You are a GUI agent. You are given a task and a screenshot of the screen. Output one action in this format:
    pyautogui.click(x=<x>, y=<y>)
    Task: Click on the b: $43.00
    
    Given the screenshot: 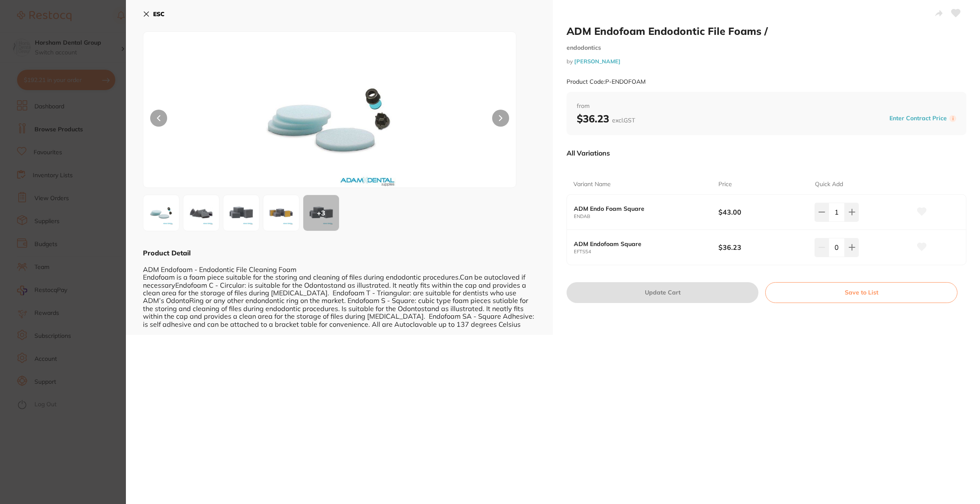 What is the action you would take?
    pyautogui.click(x=762, y=212)
    